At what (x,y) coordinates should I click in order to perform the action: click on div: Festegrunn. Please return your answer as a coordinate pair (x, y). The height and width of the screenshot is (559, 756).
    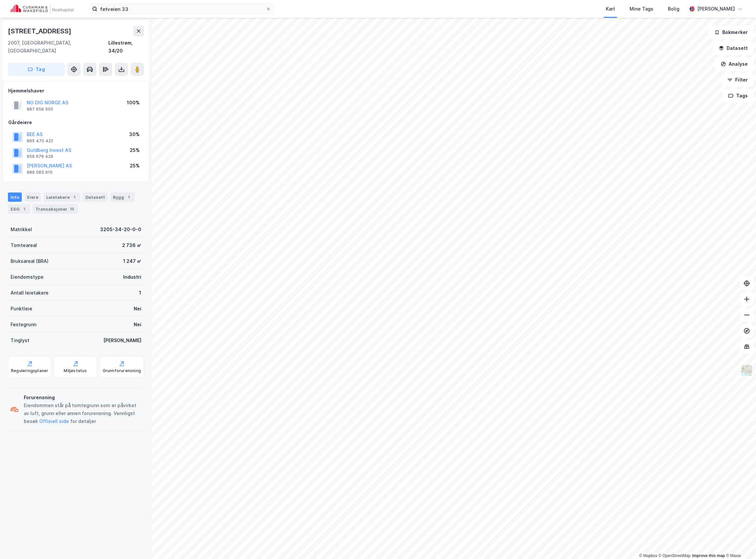
    Looking at the image, I should click on (23, 325).